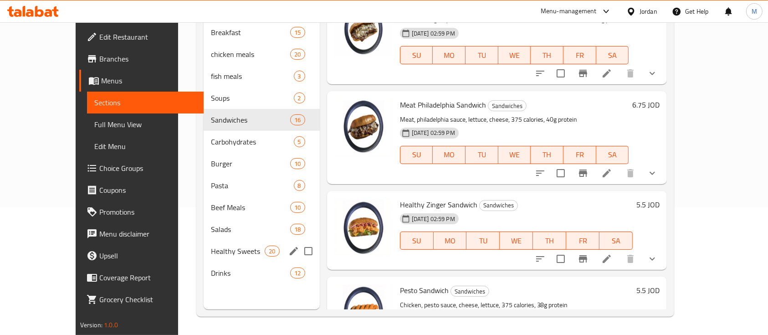  Describe the element at coordinates (262, 251) in the screenshot. I see `div: Healthy Sweets20edit` at that location.